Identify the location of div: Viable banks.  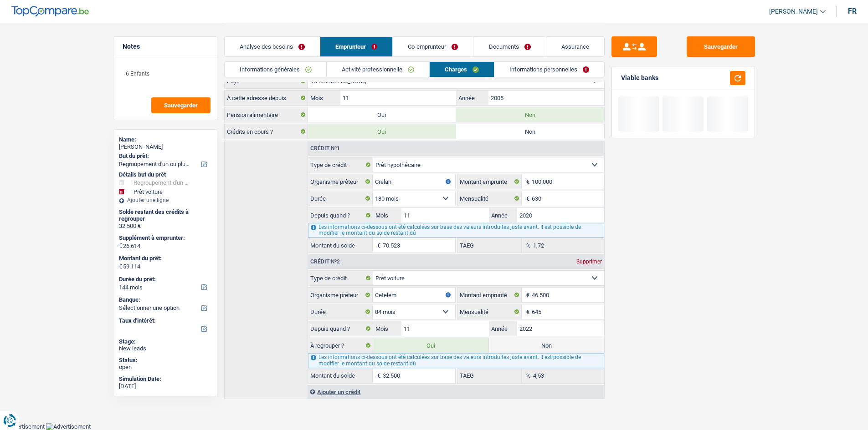
(640, 78).